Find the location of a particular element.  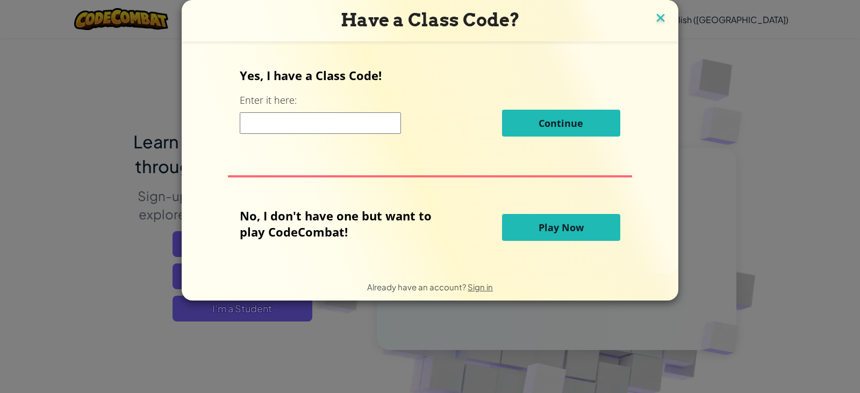

button: Continue is located at coordinates (561, 123).